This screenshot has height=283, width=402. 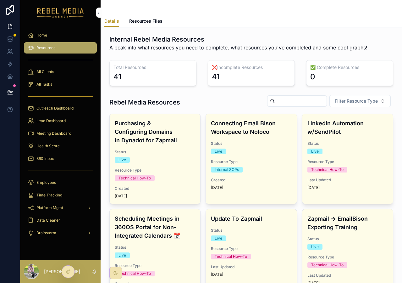 I want to click on span: Employees, so click(x=46, y=182).